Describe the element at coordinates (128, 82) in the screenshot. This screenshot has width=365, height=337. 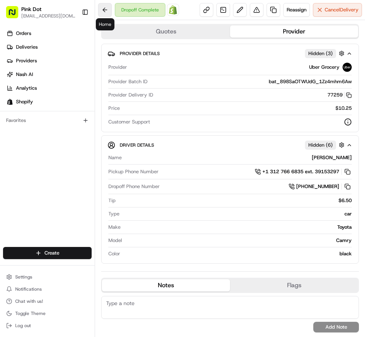
I see `span: Provider Batch ID` at that location.